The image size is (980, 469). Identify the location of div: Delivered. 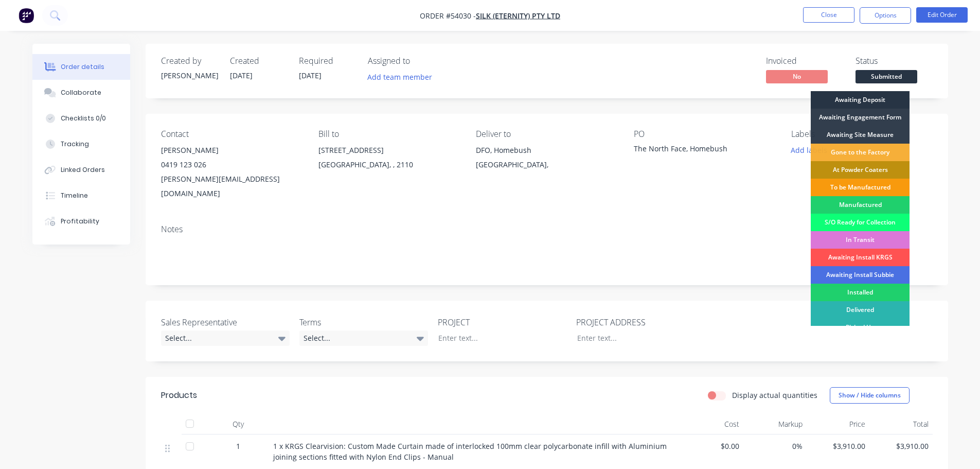
(860, 310).